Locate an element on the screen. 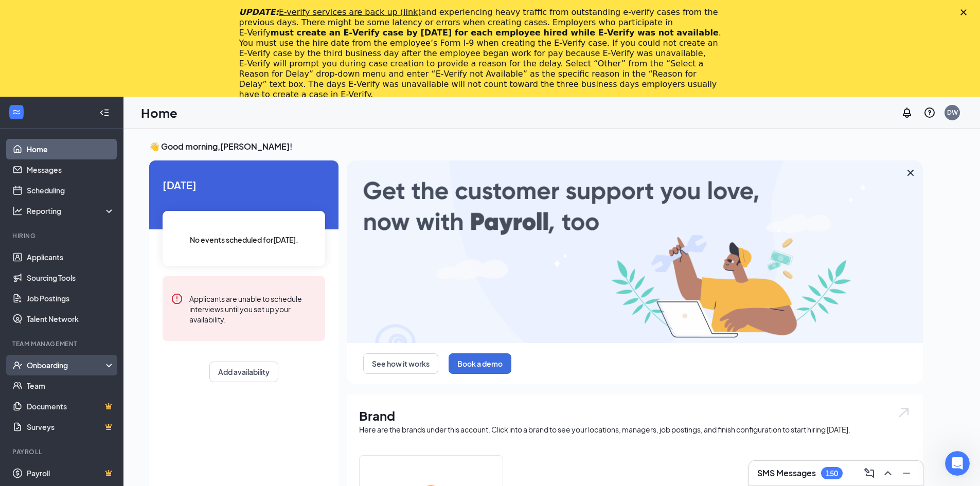 This screenshot has width=980, height=486. a: Talent Network is located at coordinates (71, 319).